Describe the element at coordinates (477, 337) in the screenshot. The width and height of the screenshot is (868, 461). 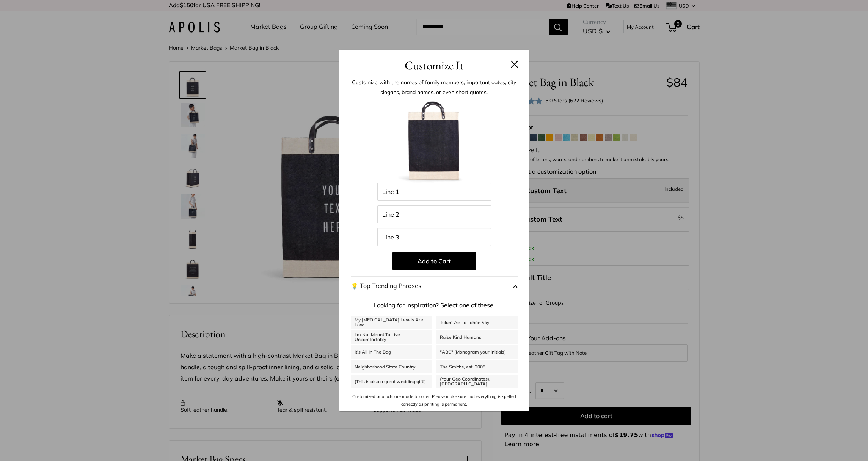
I see `a: Raise Kind Humans` at that location.